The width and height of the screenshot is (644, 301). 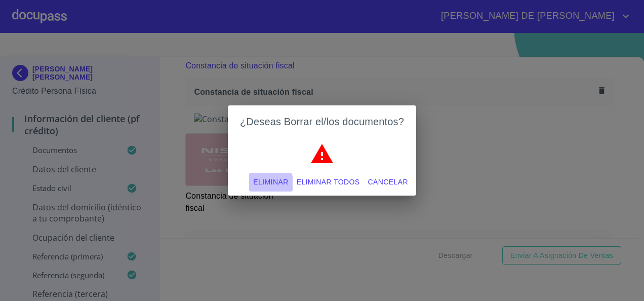 I want to click on button: Eliminar, so click(x=271, y=182).